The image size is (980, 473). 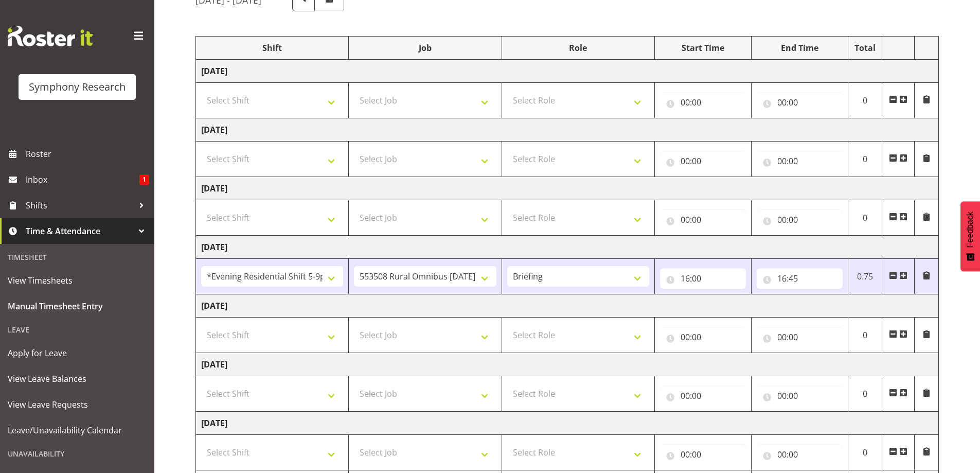 What do you see at coordinates (77, 379) in the screenshot?
I see `a: View Leave Balances` at bounding box center [77, 379].